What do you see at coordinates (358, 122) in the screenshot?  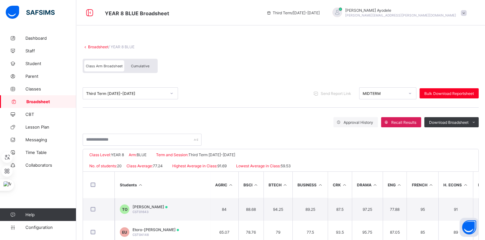 I see `span: Approval History` at bounding box center [358, 122].